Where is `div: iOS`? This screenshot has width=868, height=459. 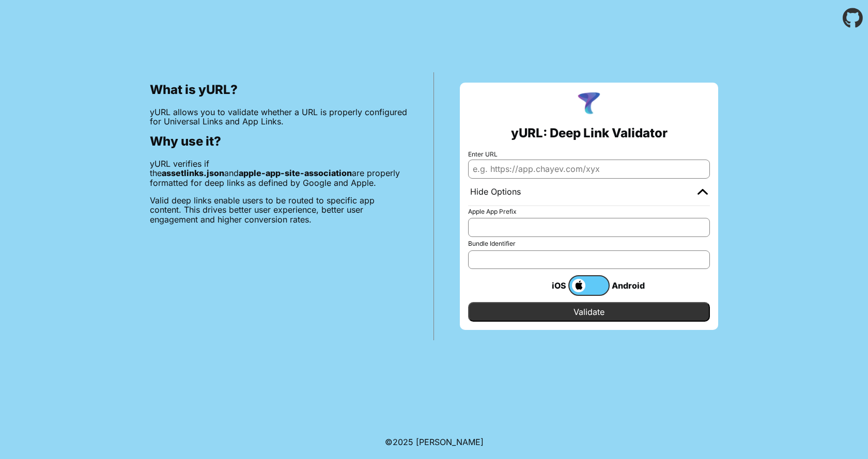
div: iOS is located at coordinates (548, 285).